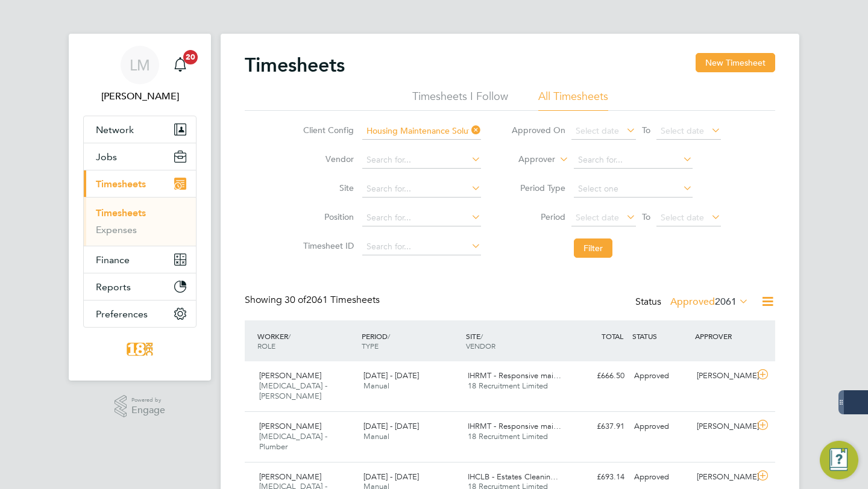 Image resolution: width=868 pixels, height=489 pixels. Describe the element at coordinates (726, 301) in the screenshot. I see `span: 2061` at that location.